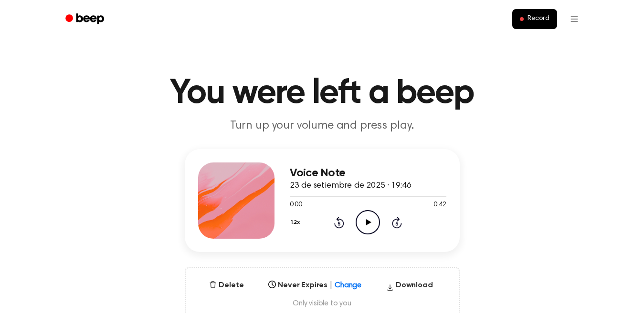 Image resolution: width=644 pixels, height=313 pixels. What do you see at coordinates (86, 19) in the screenshot?
I see `a: Beep` at bounding box center [86, 19].